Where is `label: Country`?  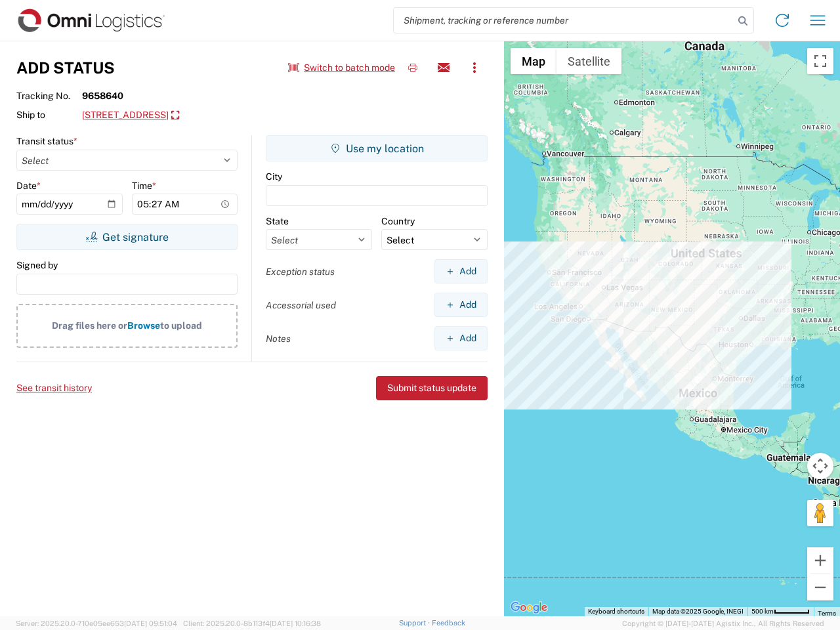 label: Country is located at coordinates (398, 222).